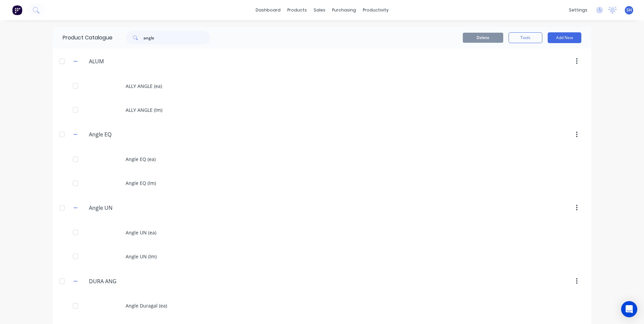 This screenshot has height=324, width=644. I want to click on img: Factory, so click(17, 10).